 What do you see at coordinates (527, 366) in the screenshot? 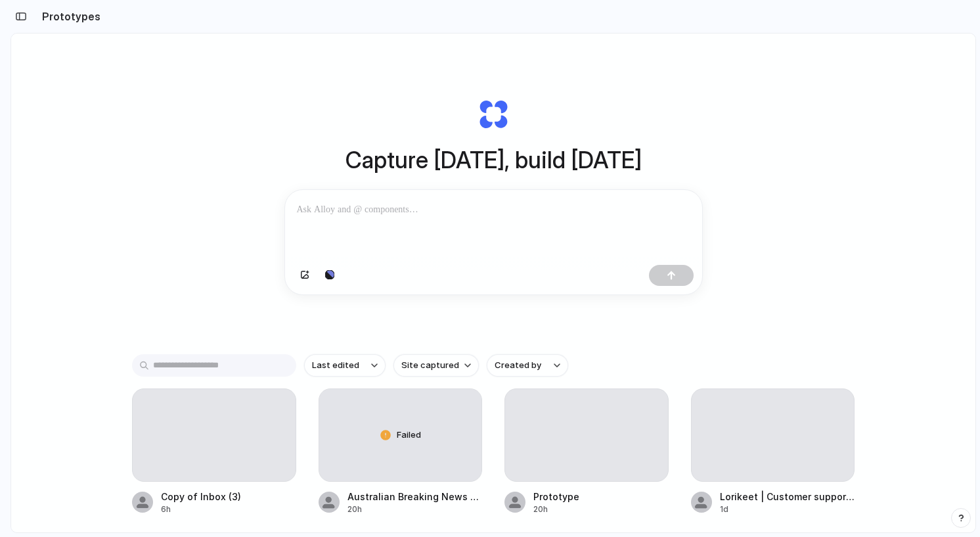
I see `button: Created by` at bounding box center [527, 366].